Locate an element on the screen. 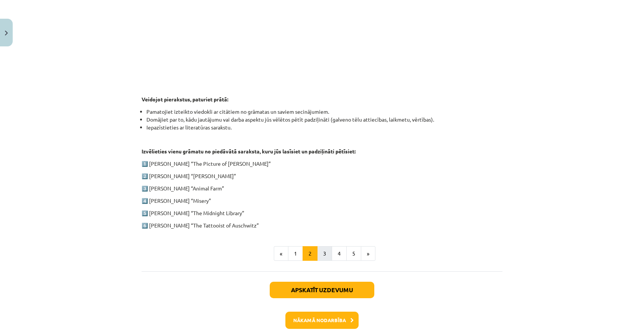 The image size is (644, 330). nav: Page navigation example is located at coordinates (322, 254).